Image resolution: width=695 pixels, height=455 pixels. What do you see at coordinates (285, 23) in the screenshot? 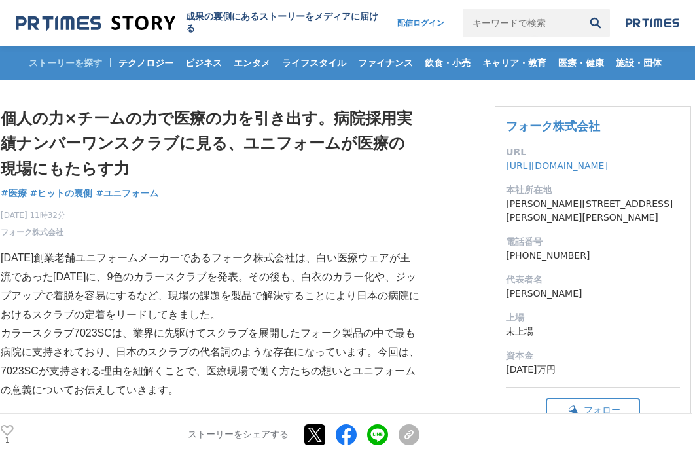
I see `h2: 成果の裏側にあるストーリーをメディアに届ける` at bounding box center [285, 23].